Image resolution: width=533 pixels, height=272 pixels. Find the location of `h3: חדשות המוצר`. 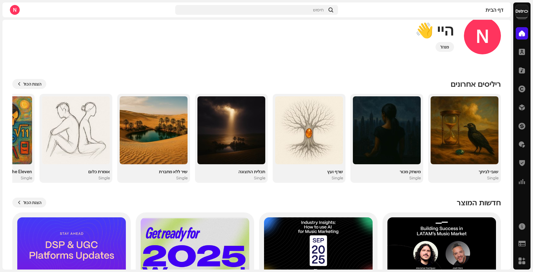

h3: חדשות המוצר is located at coordinates (478, 202).